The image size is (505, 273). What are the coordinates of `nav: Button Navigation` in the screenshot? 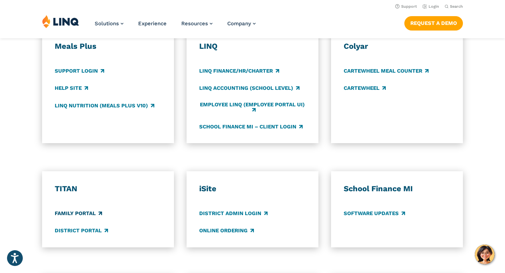 It's located at (434, 22).